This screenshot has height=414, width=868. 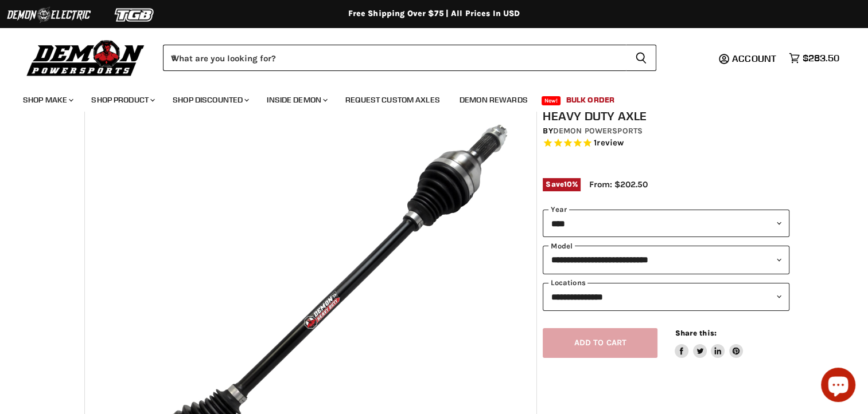 I want to click on aside: Share this:, so click(x=709, y=343).